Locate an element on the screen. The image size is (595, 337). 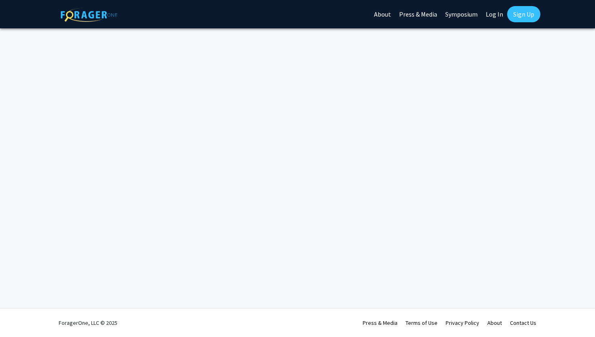
a: Contact Us is located at coordinates (523, 322).